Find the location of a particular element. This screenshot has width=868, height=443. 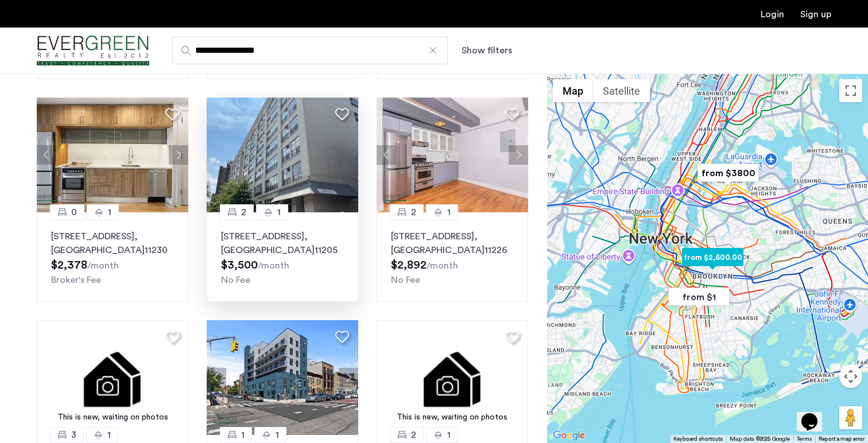

span: 3 is located at coordinates (73, 435).